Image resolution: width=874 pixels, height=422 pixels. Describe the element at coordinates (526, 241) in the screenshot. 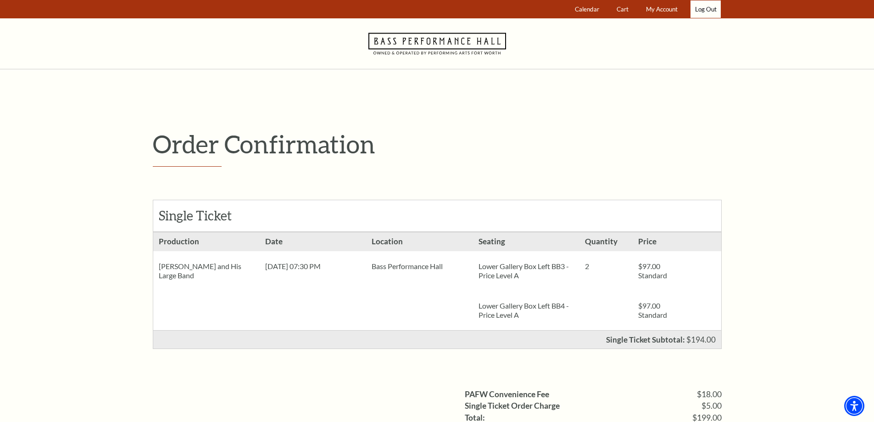

I see `h3: Seating` at that location.